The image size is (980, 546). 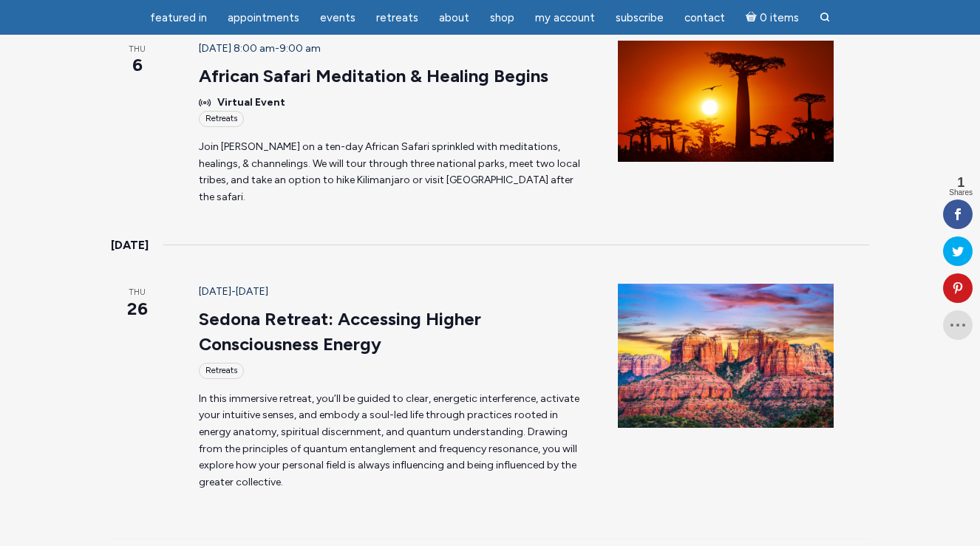 I want to click on span: My Account, so click(x=565, y=18).